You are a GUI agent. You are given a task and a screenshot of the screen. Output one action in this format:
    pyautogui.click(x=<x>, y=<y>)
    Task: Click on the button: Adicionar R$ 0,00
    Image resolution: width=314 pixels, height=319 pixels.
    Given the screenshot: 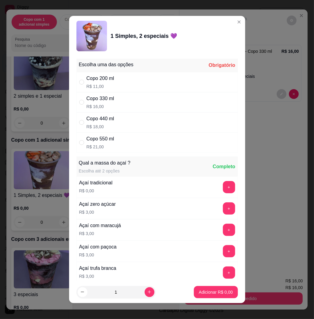 What is the action you would take?
    pyautogui.click(x=215, y=292)
    